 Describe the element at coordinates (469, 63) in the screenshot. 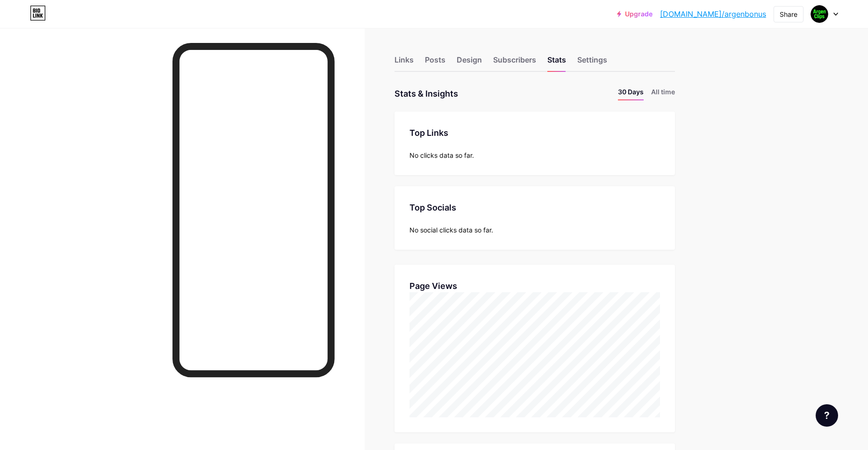

I see `div: Design` at that location.